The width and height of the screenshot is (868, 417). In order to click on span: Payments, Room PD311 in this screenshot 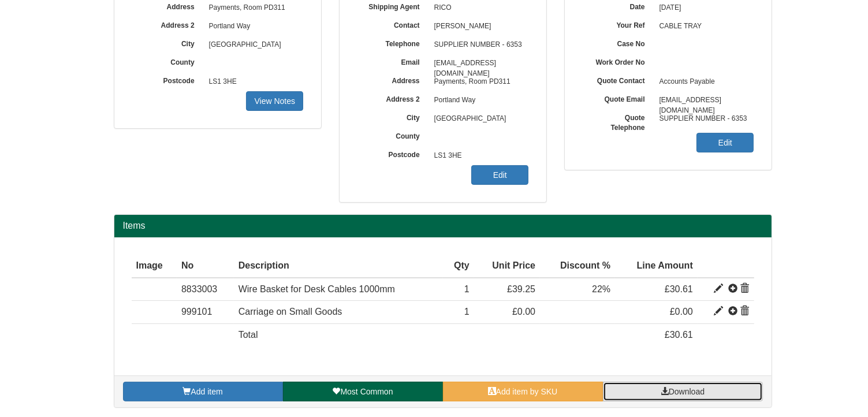, I will do `click(479, 82)`.